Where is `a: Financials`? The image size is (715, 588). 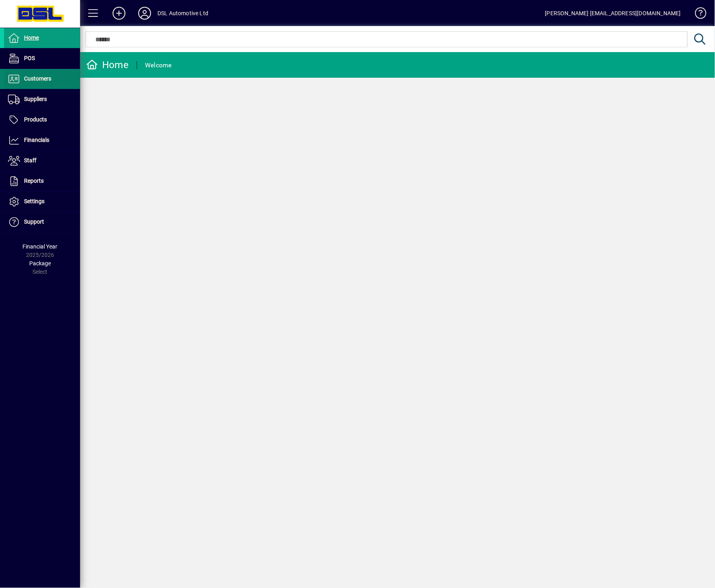
a: Financials is located at coordinates (42, 140).